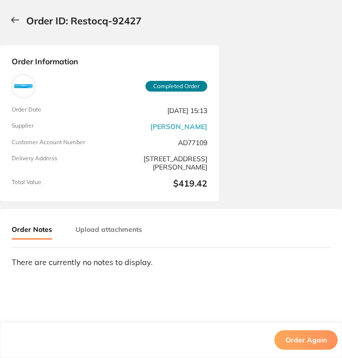 The image size is (342, 358). What do you see at coordinates (84, 21) in the screenshot?
I see `h2: Order ID: Restocq- 92427` at bounding box center [84, 21].